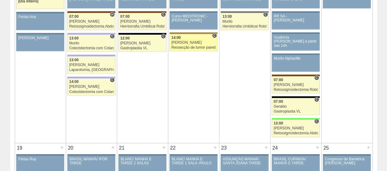  I want to click on a: C 07:00 Geraldo Gastroplastia VL, so click(295, 107).